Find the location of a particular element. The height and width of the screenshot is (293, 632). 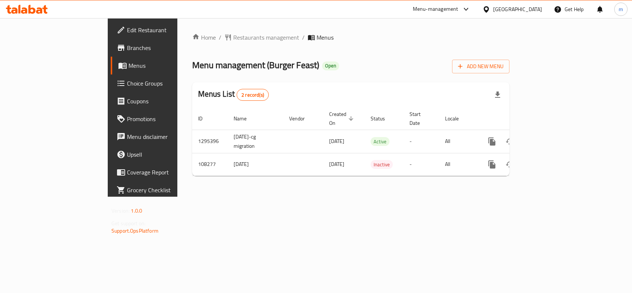

a: Choice Groups is located at coordinates (162, 83).